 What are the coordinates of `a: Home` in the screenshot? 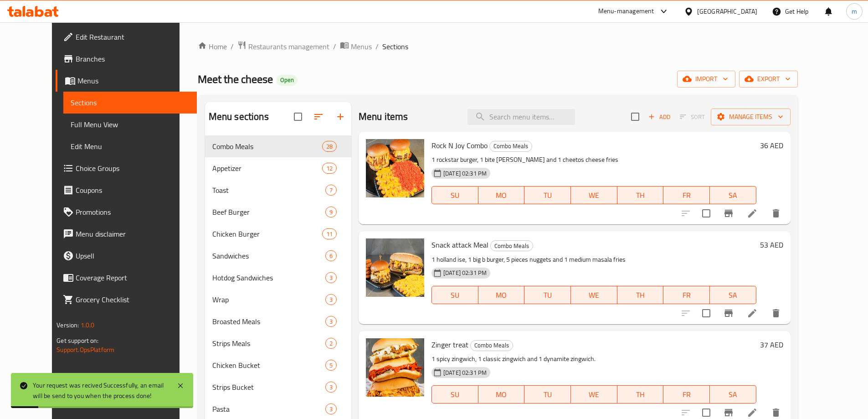 It's located at (212, 46).